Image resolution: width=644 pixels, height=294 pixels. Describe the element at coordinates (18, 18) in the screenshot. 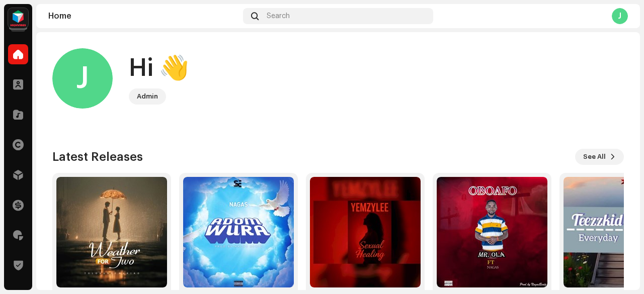

I see `img: feab3aad-9b62-475c-8caf-26f15a9573ee` at that location.